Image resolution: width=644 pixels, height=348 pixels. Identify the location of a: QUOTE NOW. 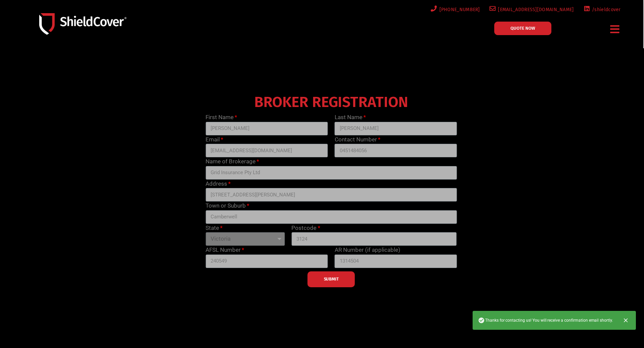
(523, 28).